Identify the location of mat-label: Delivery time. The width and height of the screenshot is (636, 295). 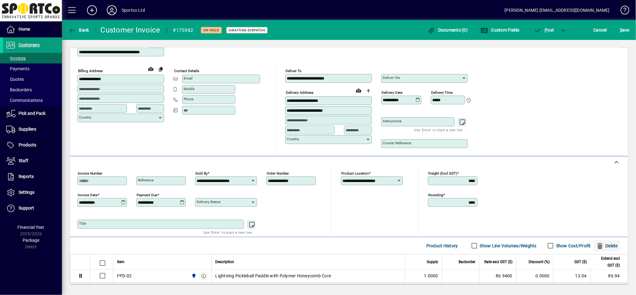
(442, 93).